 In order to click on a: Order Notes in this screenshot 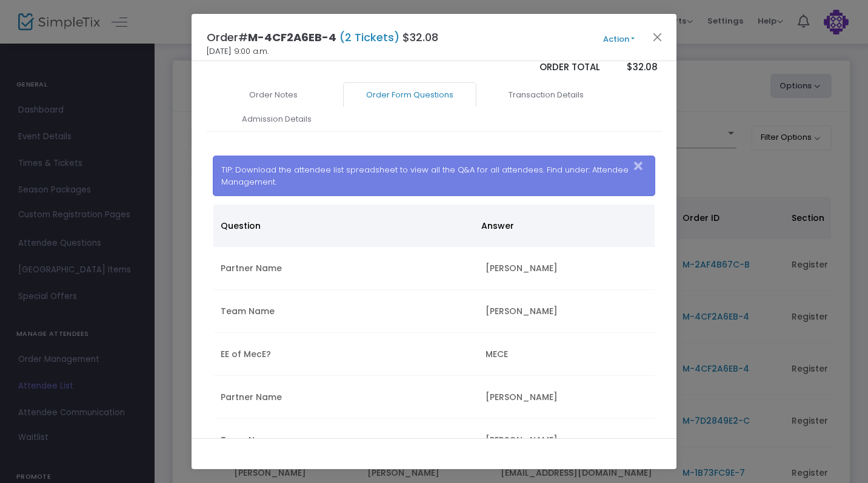, I will do `click(273, 95)`.